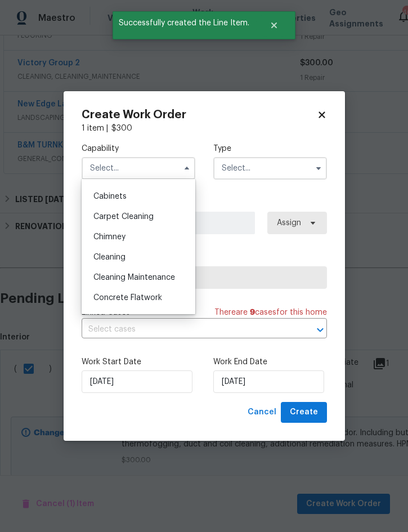 The image size is (408, 532). What do you see at coordinates (304, 412) in the screenshot?
I see `span: Create` at bounding box center [304, 412].